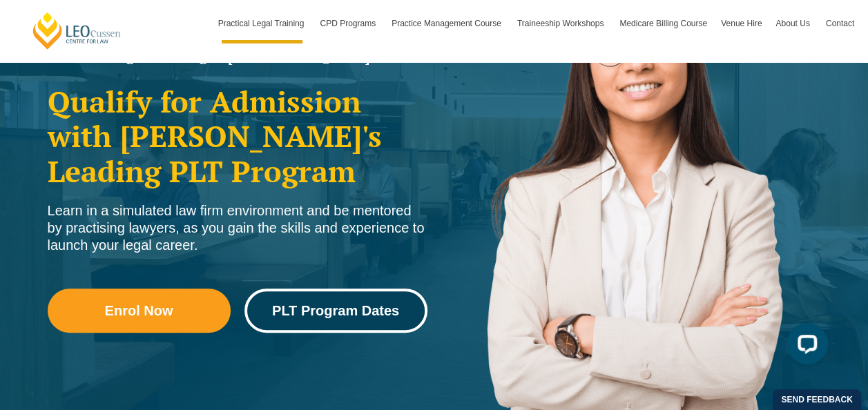 The image size is (868, 410). I want to click on a: Contact, so click(840, 23).